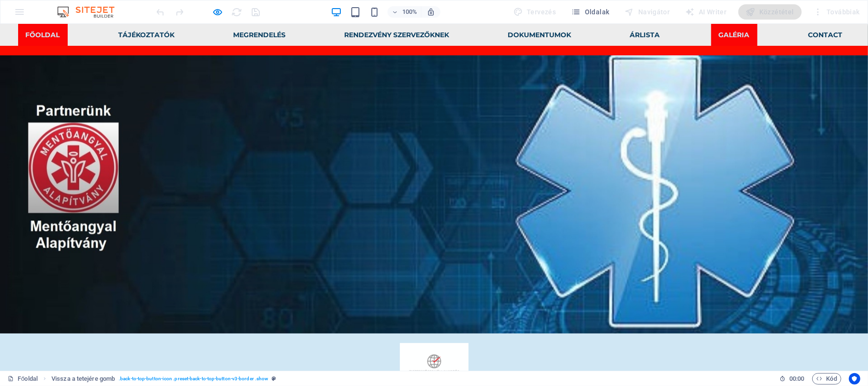 This screenshot has width=868, height=386. What do you see at coordinates (431, 12) in the screenshot?
I see `i: Átméretezés esetén automatikusan beállítja a nagyítási szintet a választott eszköznek megfelelően.` at bounding box center [431, 12].